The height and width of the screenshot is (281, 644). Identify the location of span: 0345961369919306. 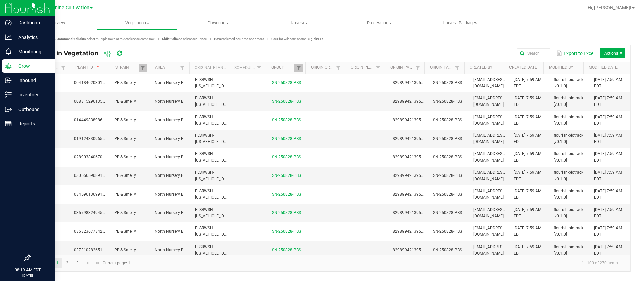
(93, 195).